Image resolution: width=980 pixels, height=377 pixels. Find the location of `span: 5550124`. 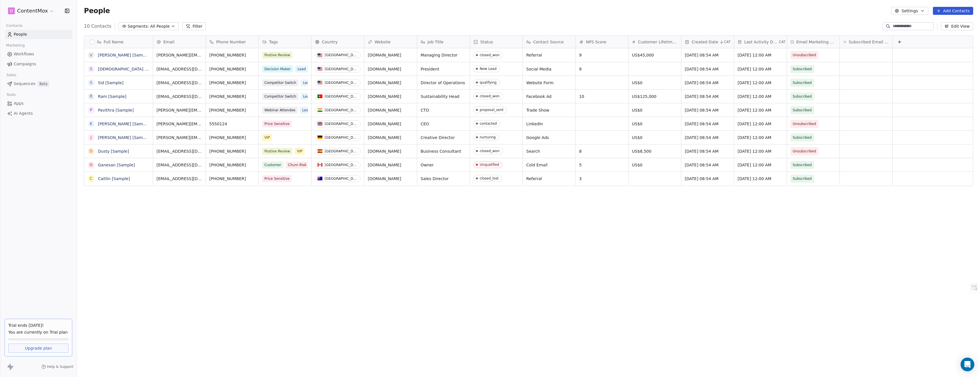

span: 5550124 is located at coordinates (233, 124).